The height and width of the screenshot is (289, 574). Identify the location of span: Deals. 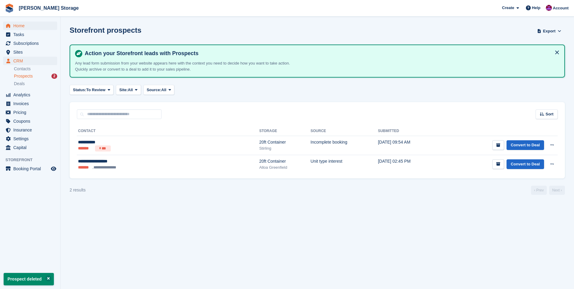
(19, 83).